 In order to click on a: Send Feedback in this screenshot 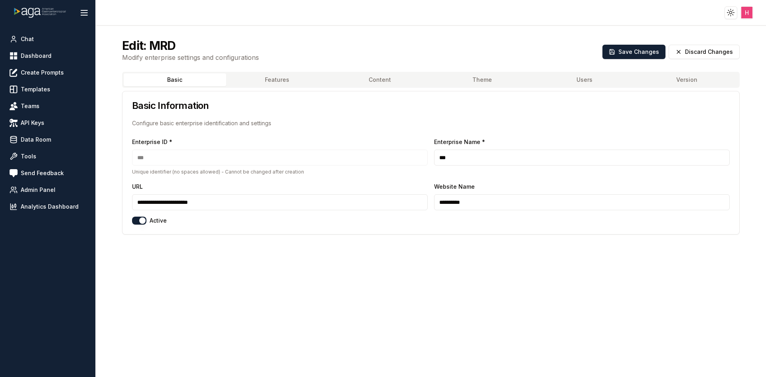, I will do `click(48, 173)`.